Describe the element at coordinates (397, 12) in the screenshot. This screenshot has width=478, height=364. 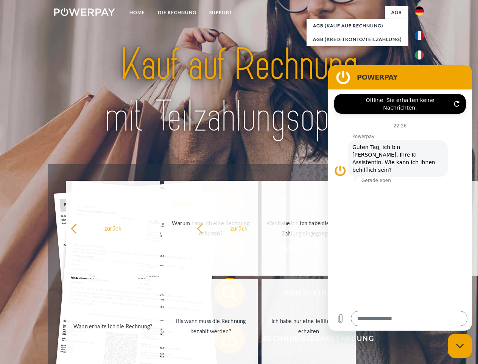
I see `a: agb` at that location.